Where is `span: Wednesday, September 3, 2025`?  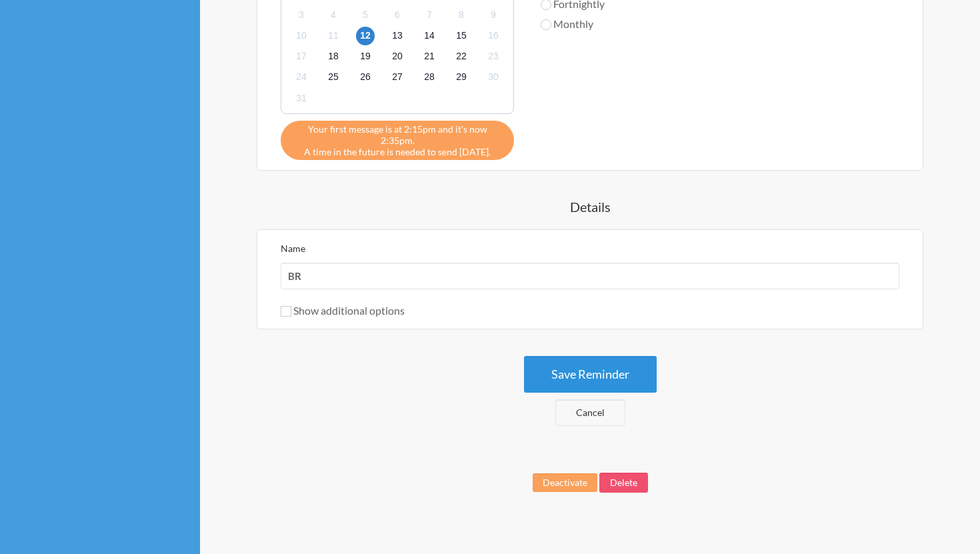
span: Wednesday, September 3, 2025 is located at coordinates (301, 14).